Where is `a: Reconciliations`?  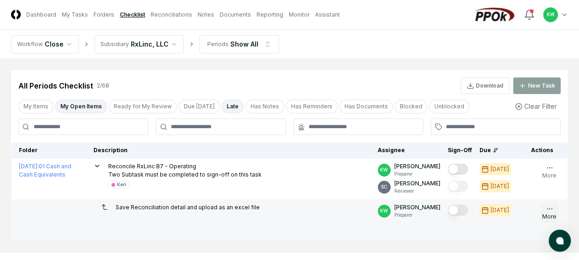 a: Reconciliations is located at coordinates (171, 15).